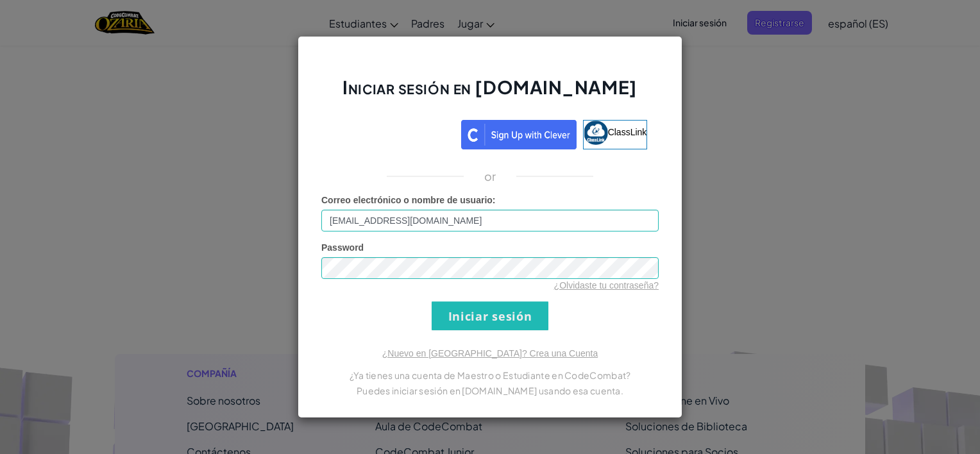 Image resolution: width=980 pixels, height=454 pixels. I want to click on img: classlink-logo-small.png, so click(596, 132).